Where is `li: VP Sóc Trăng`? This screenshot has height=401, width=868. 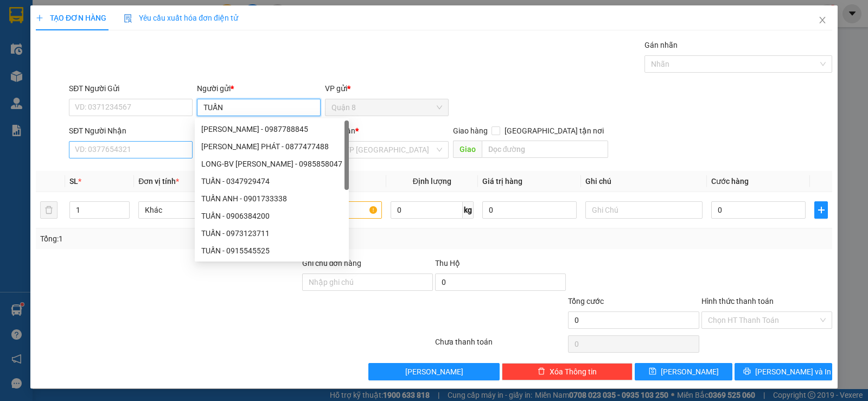 li: VP Sóc Trăng is located at coordinates (109, 65).